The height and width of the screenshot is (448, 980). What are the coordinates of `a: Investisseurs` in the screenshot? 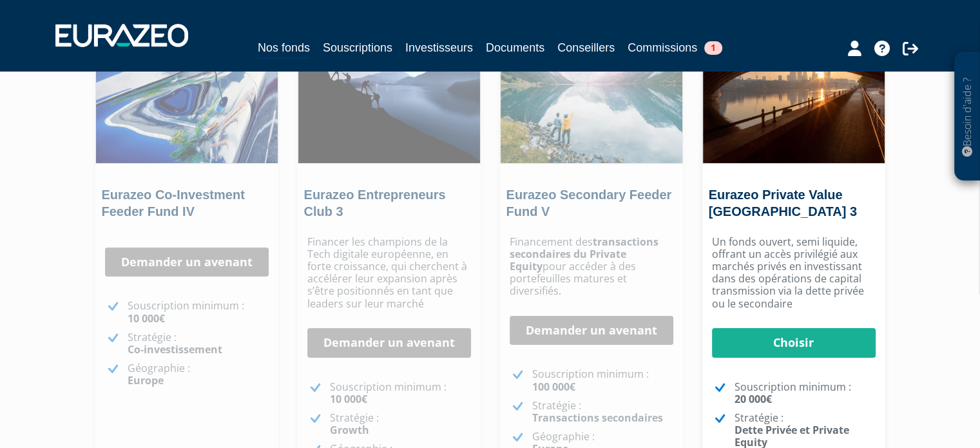 It's located at (439, 48).